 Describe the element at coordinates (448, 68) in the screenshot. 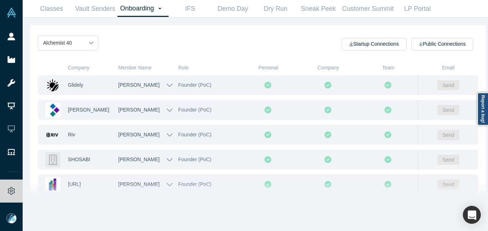

I see `div: Email` at that location.